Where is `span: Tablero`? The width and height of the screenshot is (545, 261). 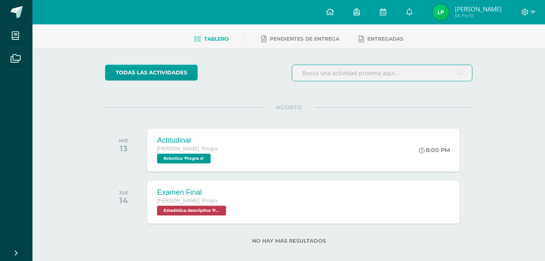
span: Tablero is located at coordinates (216, 39).